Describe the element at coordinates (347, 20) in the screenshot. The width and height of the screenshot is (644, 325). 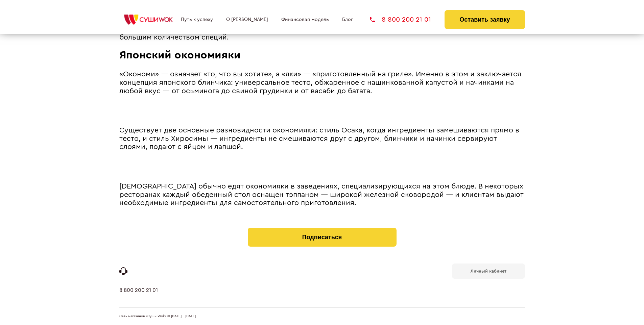
I see `a: Блог` at that location.